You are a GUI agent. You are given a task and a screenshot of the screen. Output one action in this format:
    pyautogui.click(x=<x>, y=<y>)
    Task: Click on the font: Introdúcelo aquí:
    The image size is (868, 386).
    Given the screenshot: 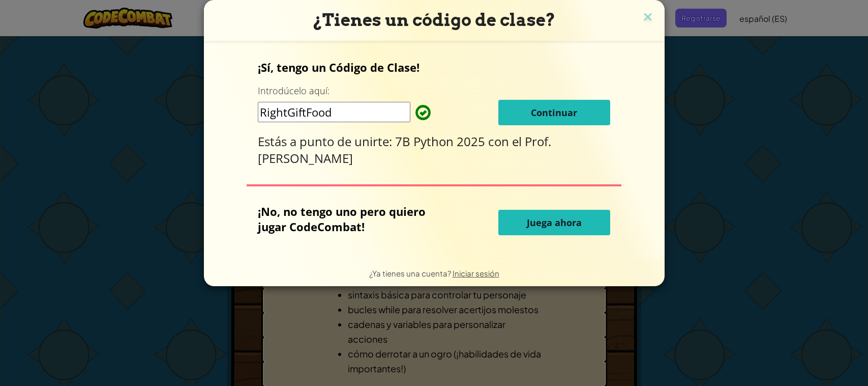 What is the action you would take?
    pyautogui.click(x=293, y=91)
    